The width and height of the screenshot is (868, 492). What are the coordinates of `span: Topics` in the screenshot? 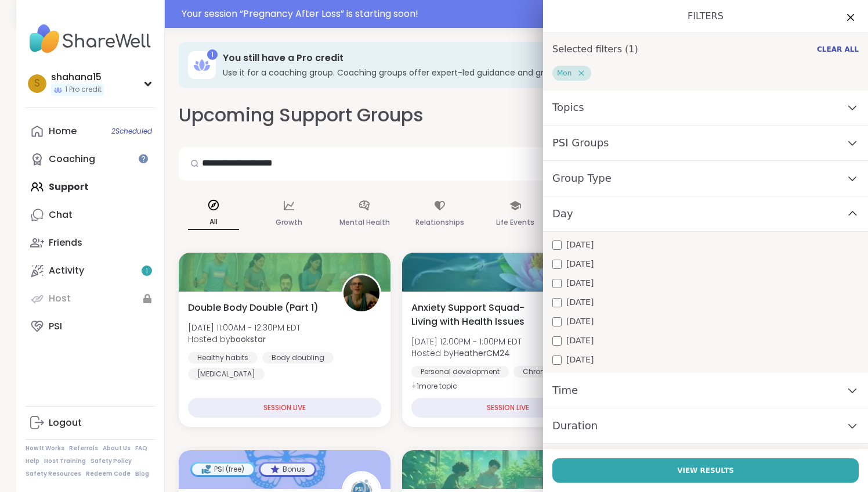 It's located at (569, 107).